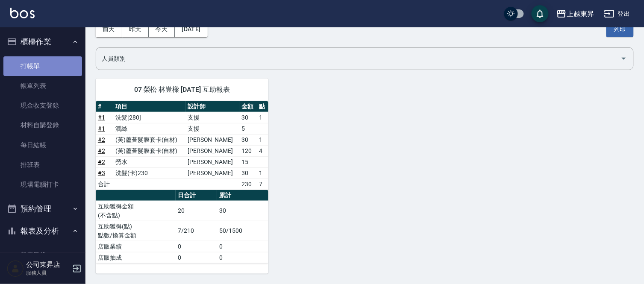 The image size is (644, 284). Describe the element at coordinates (243, 196) in the screenshot. I see `th: 累計` at that location.